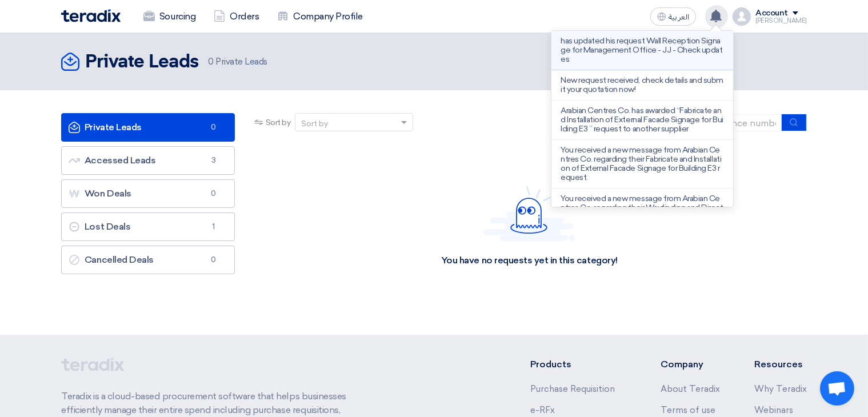  Describe the element at coordinates (236, 16) in the screenshot. I see `a: Orders` at that location.